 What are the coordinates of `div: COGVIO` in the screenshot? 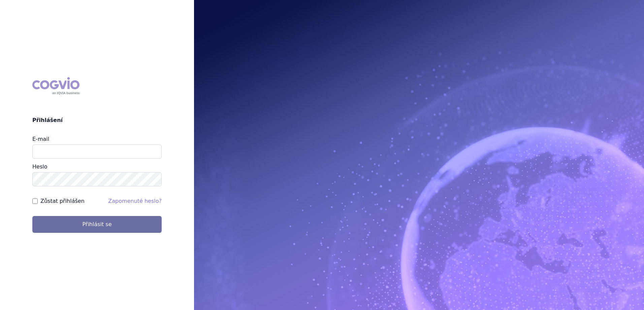 It's located at (56, 86).